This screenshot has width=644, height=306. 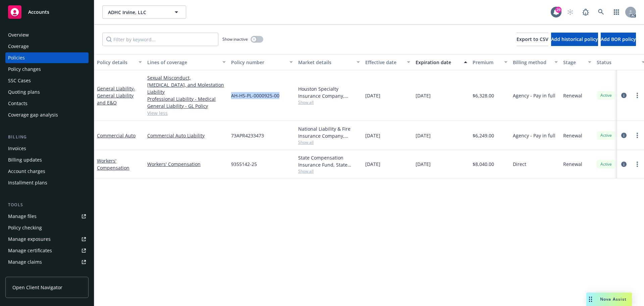 I want to click on span: Active, so click(x=606, y=95).